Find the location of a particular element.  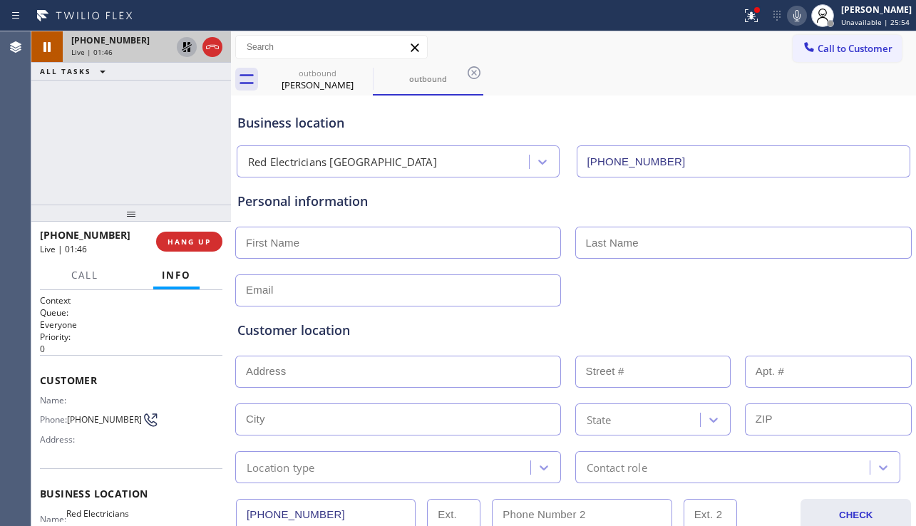

span: Call is located at coordinates (85, 275).